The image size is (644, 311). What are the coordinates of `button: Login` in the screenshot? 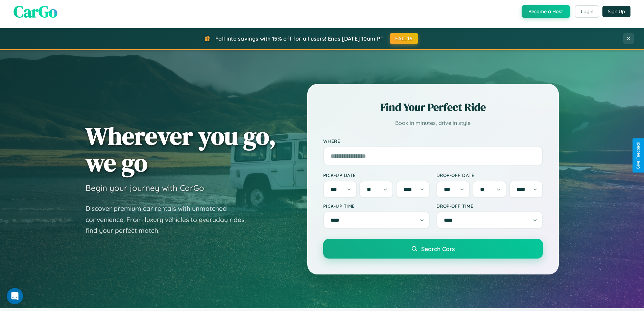 It's located at (586, 11).